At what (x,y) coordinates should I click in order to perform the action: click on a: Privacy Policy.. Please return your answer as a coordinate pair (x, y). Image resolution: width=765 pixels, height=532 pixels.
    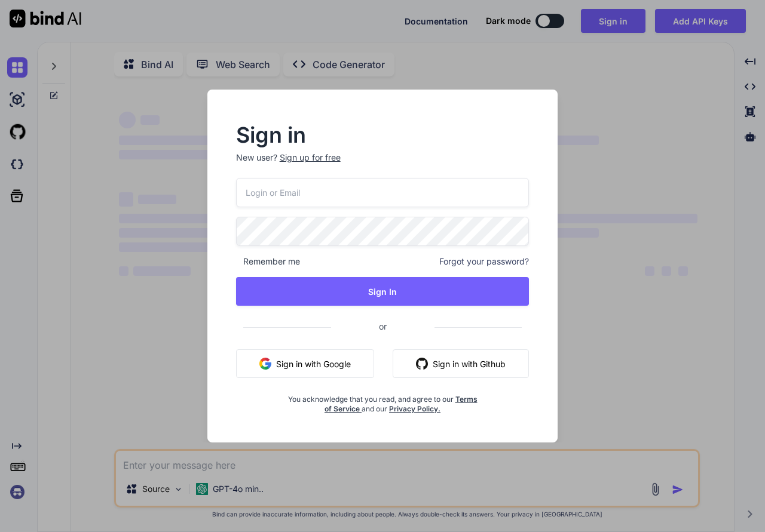
    Looking at the image, I should click on (415, 408).